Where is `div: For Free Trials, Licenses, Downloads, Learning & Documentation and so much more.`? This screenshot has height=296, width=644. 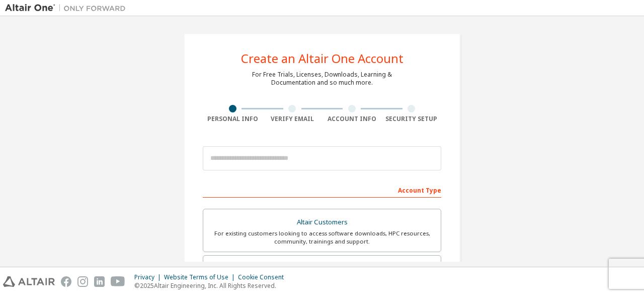
div: For Free Trials, Licenses, Downloads, Learning & Documentation and so much more. is located at coordinates (322, 79).